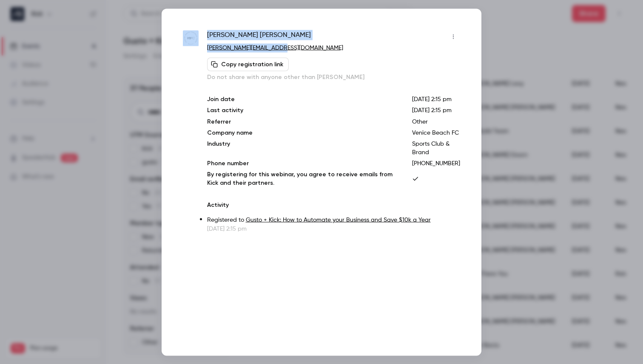 The image size is (643, 364). What do you see at coordinates (303, 163) in the screenshot?
I see `p: Phone number` at bounding box center [303, 163].